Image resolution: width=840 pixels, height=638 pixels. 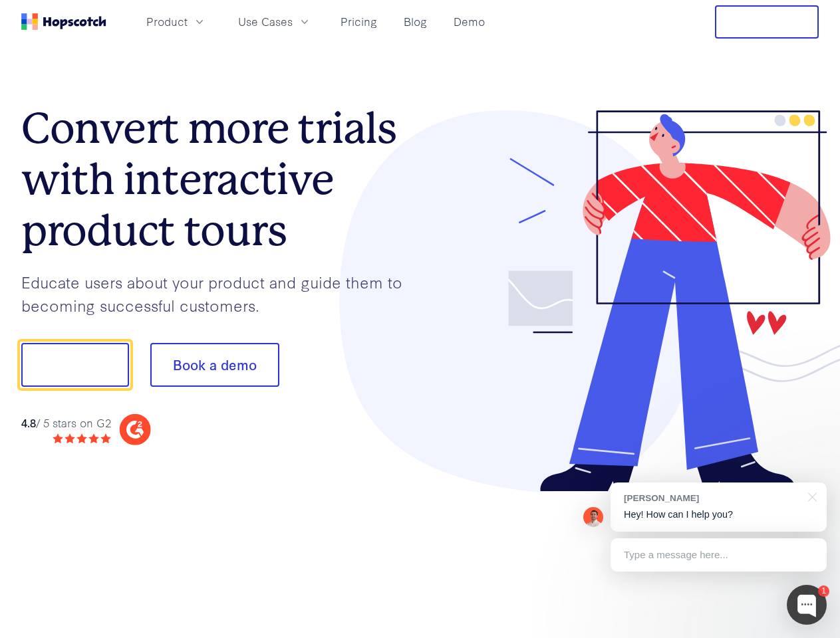 I want to click on span: Use Cases, so click(x=265, y=21).